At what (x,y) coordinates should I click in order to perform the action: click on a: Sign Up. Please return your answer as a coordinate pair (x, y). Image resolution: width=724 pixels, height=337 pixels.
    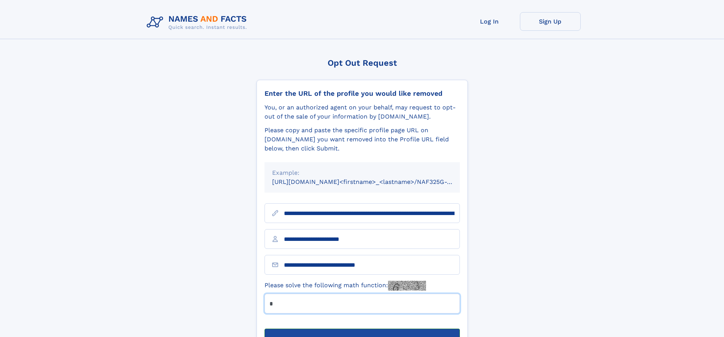
    Looking at the image, I should click on (550, 21).